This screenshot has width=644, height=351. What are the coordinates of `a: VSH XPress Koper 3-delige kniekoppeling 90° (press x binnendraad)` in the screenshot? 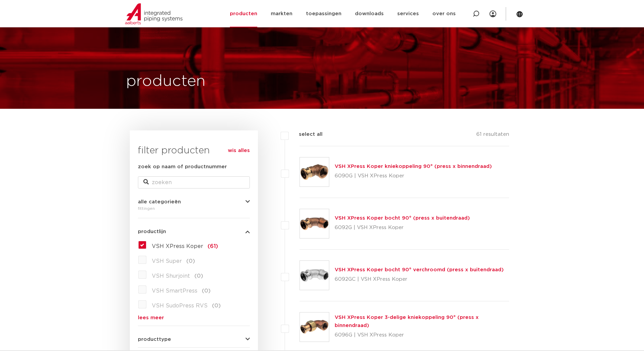 It's located at (407, 322).